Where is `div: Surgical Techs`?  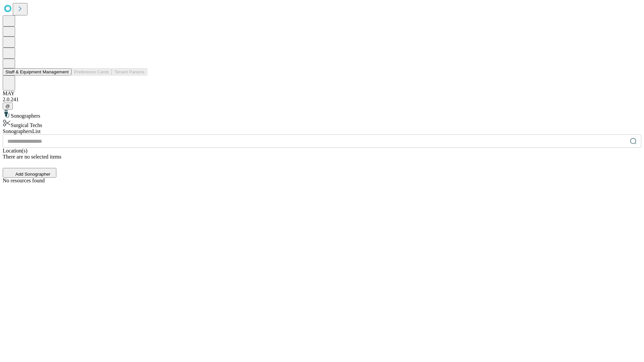
div: Surgical Techs is located at coordinates (322, 124).